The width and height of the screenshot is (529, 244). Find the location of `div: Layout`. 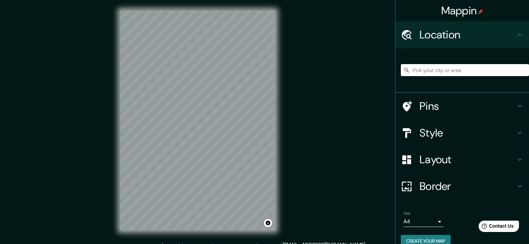

div: Layout is located at coordinates (462, 159).